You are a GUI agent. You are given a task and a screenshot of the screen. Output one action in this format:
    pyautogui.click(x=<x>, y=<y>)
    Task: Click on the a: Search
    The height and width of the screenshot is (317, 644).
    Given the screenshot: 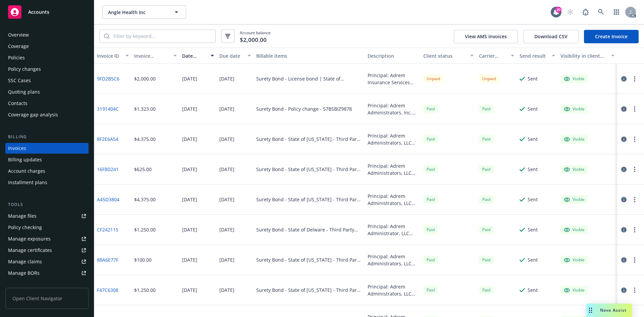 What is the action you would take?
    pyautogui.click(x=601, y=12)
    